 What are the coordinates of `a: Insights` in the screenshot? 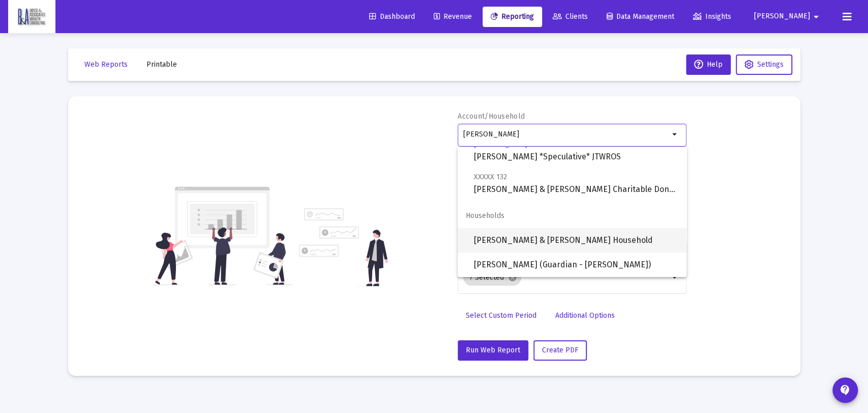 It's located at (712, 17).